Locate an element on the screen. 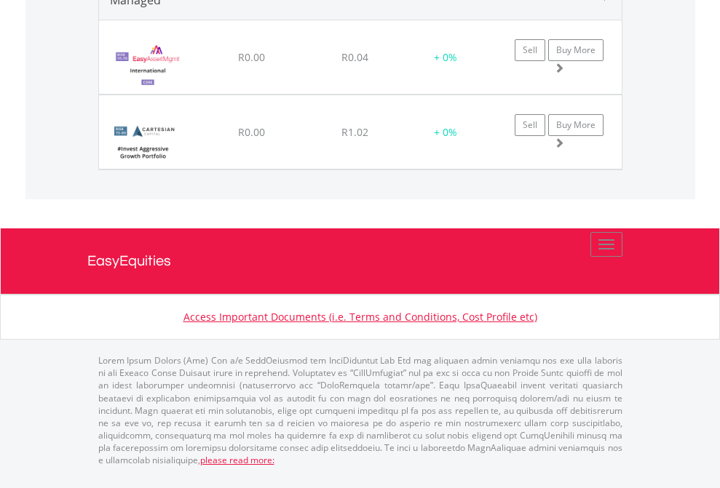 This screenshot has height=488, width=720. span: R1.02 is located at coordinates (354, 132).